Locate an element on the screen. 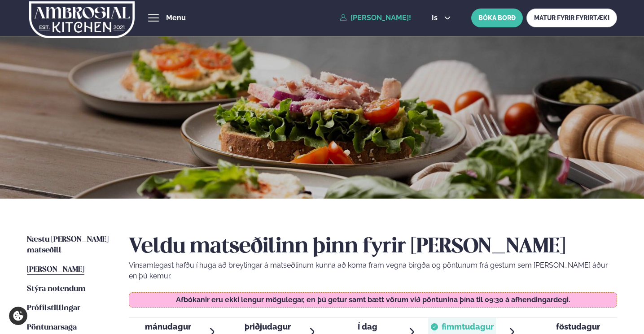 The width and height of the screenshot is (644, 334). p: Afbókanir eru ekki lengur mögulegar, en þú getur samt bætt vörum við pöntunina þína til 09:30 á a... is located at coordinates (372, 300).